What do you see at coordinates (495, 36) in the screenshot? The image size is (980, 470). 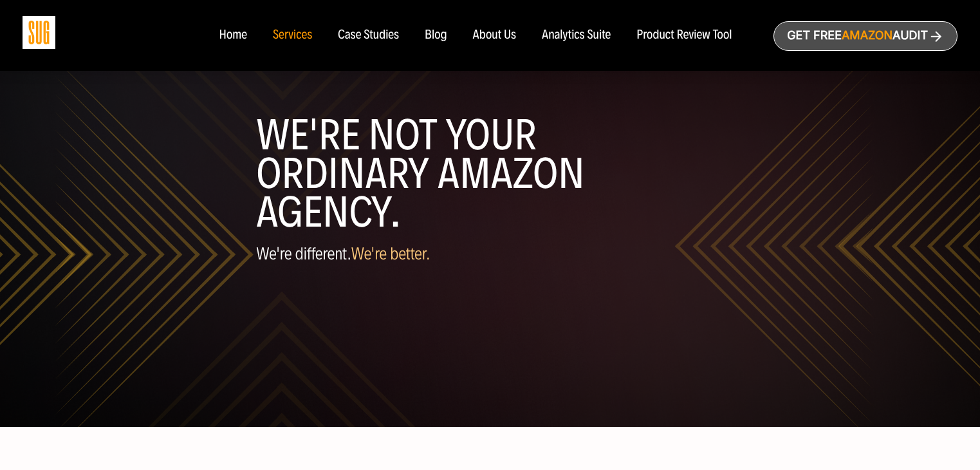 I see `div: About Us` at bounding box center [495, 36].